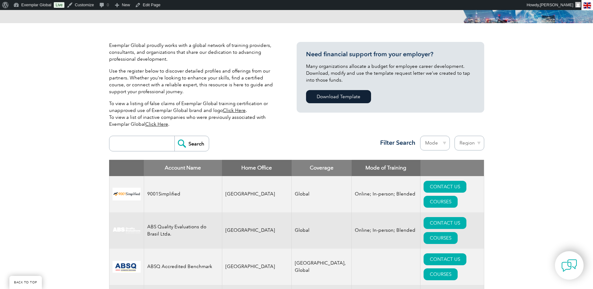  Describe the element at coordinates (127, 230) in the screenshot. I see `img: c92924ac-d9bc-ea11-a814-000d3a79823d-logo.jpg` at that location.